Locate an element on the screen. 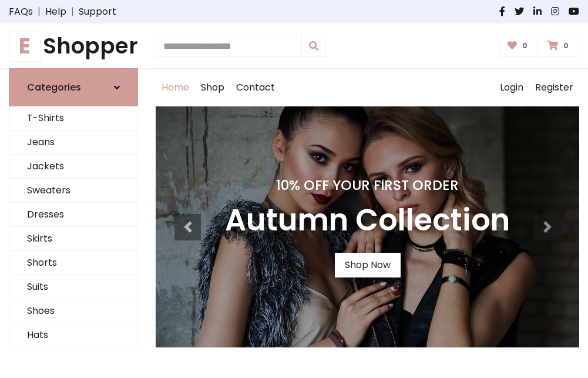 This screenshot has width=588, height=378. h1: Shopper is located at coordinates (74, 46).